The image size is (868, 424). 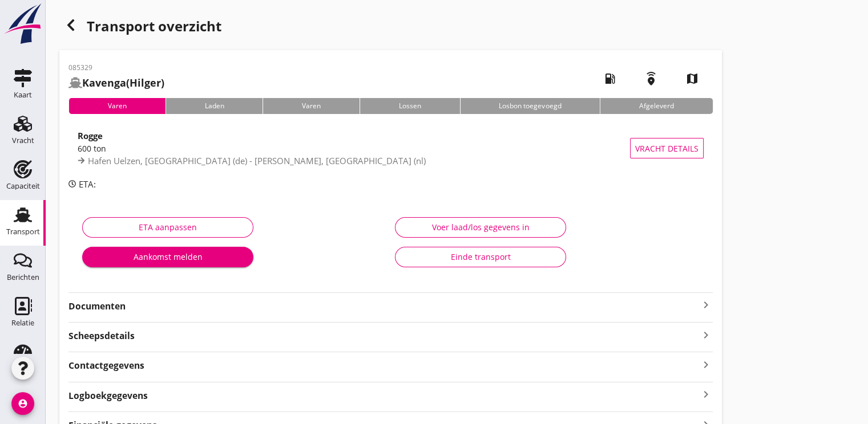 I want to click on i: map, so click(x=693, y=79).